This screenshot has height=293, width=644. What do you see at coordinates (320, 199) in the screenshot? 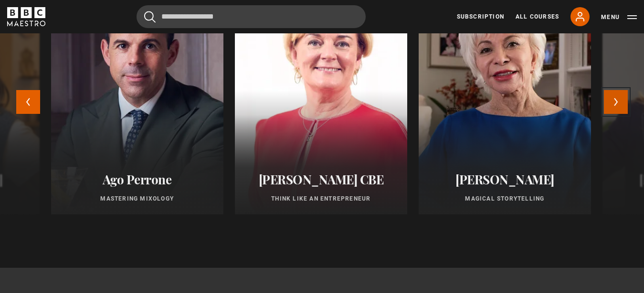
I see `p: Think Like an Entrepreneur` at bounding box center [320, 199].